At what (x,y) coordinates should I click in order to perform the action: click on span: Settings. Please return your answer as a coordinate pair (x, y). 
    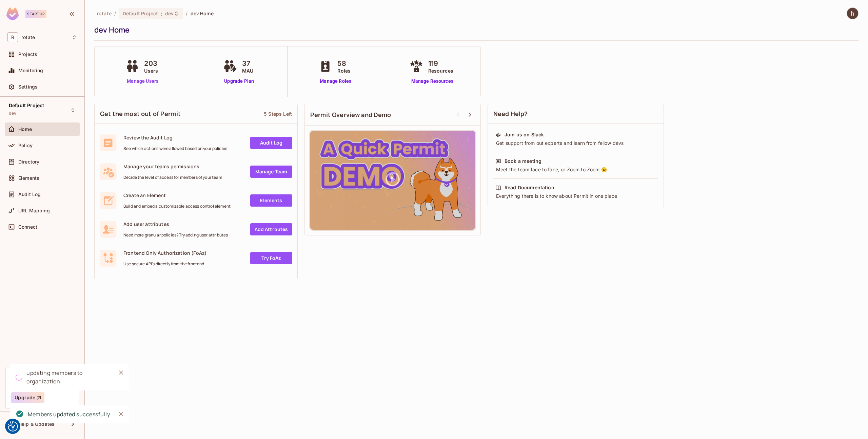
    Looking at the image, I should click on (28, 87).